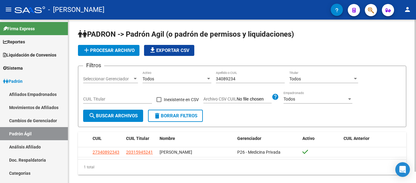  I want to click on button: Procesar archivo, so click(109, 50).